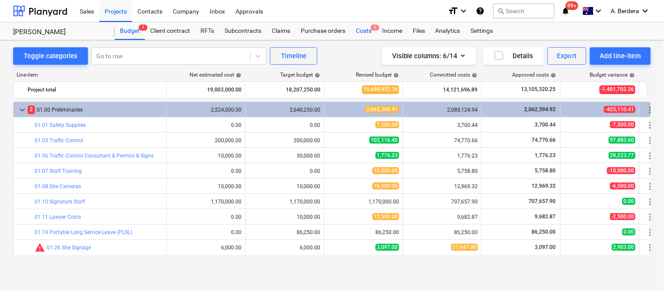 The height and width of the screenshot is (291, 664). I want to click on span: 16,500.00, so click(385, 186).